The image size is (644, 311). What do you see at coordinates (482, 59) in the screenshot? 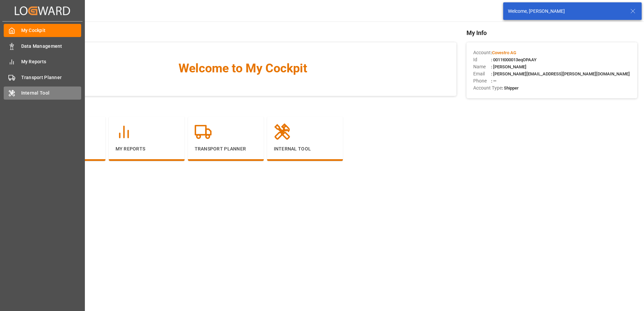
I see `span: Id` at bounding box center [482, 59].